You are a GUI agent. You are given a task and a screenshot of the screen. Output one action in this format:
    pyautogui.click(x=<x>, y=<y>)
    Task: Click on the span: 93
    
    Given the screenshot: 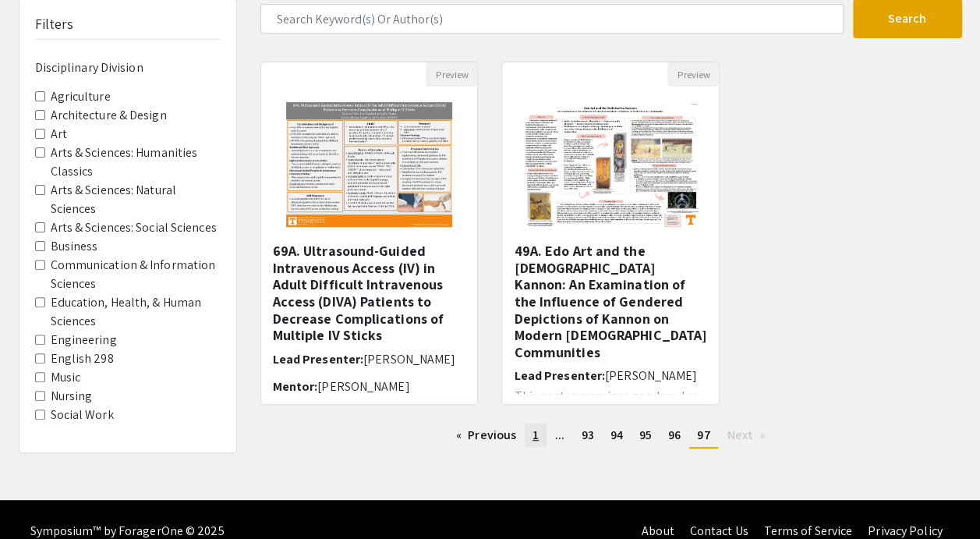 What is the action you would take?
    pyautogui.click(x=587, y=435)
    